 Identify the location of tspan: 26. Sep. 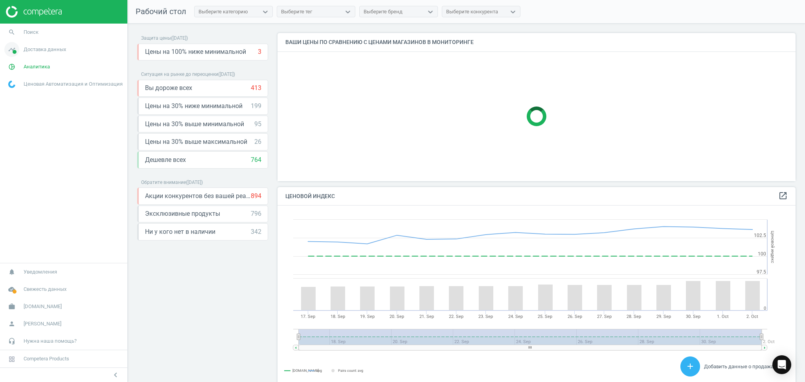
(575, 317).